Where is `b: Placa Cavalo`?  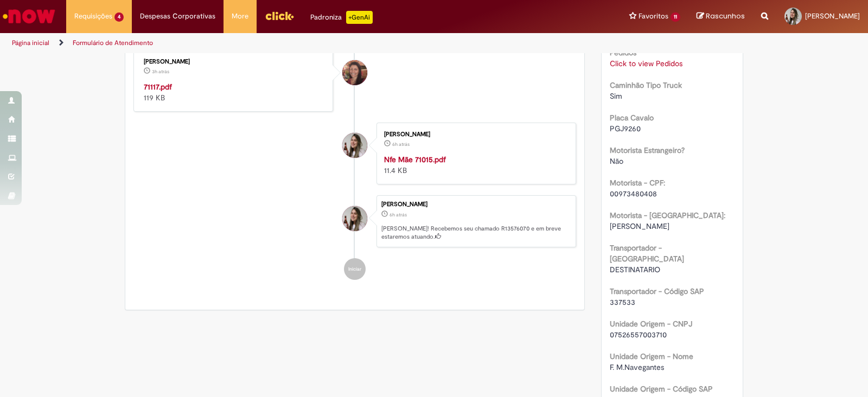
b: Placa Cavalo is located at coordinates (631, 117).